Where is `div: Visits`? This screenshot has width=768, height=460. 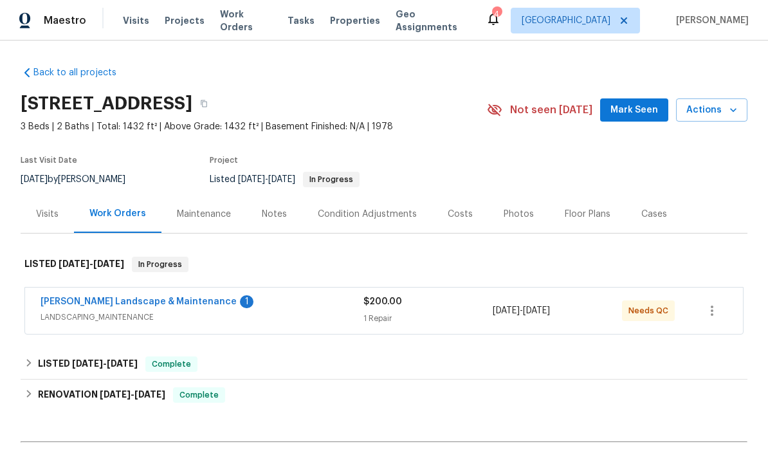 div: Visits is located at coordinates (47, 214).